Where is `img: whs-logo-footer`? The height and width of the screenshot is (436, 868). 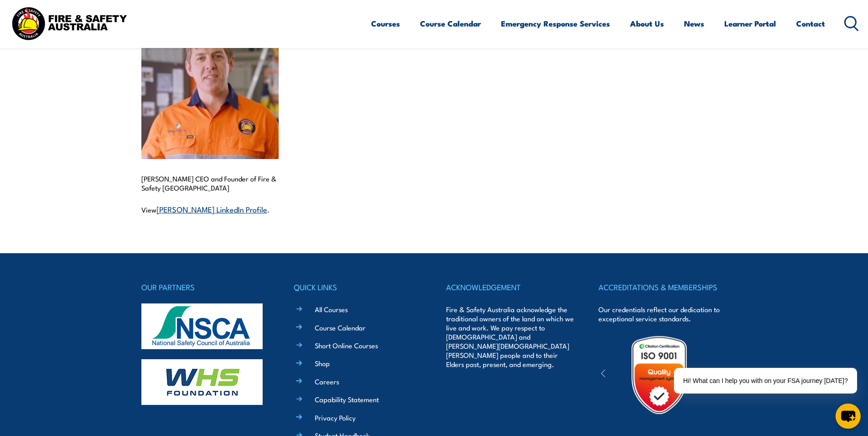 img: whs-logo-footer is located at coordinates (202, 382).